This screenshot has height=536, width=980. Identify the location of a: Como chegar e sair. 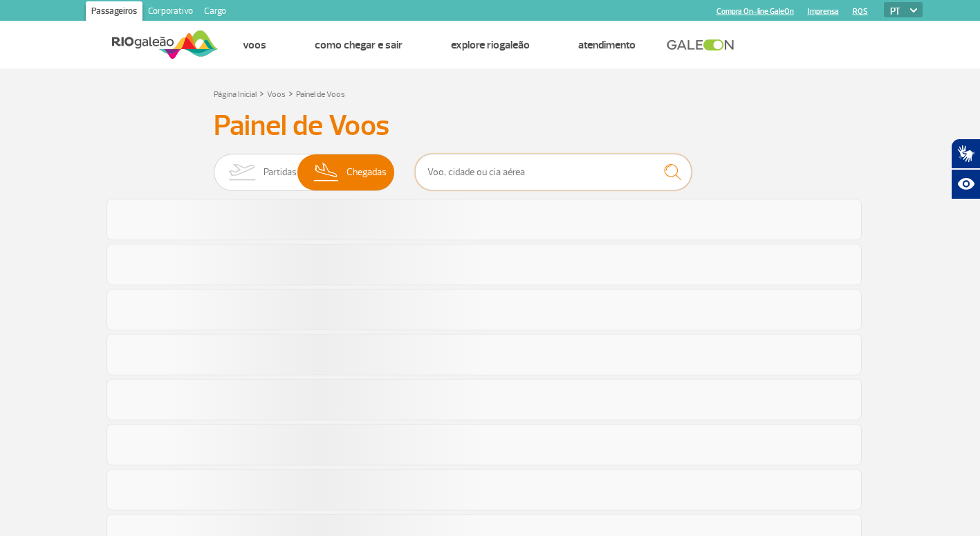
(358, 45).